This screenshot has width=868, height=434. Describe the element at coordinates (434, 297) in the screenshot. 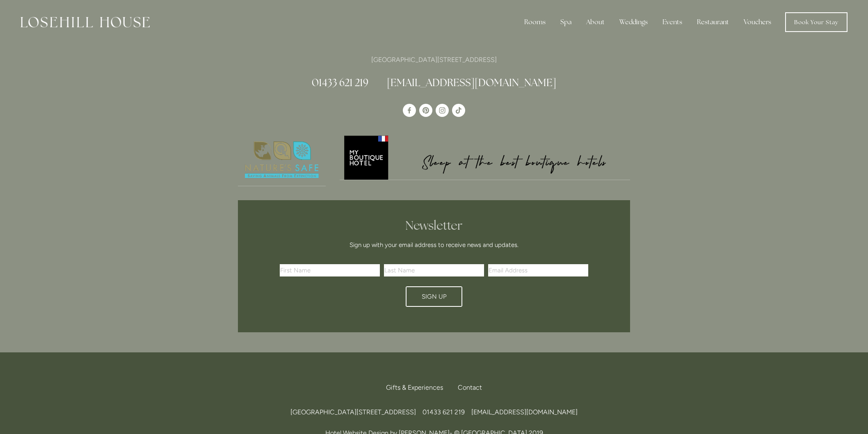

I see `span: Sign Up` at that location.